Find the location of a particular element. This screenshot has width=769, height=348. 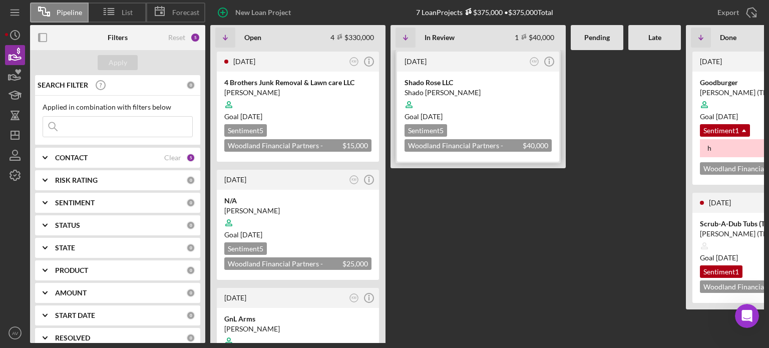

div: Reset is located at coordinates (177, 38).